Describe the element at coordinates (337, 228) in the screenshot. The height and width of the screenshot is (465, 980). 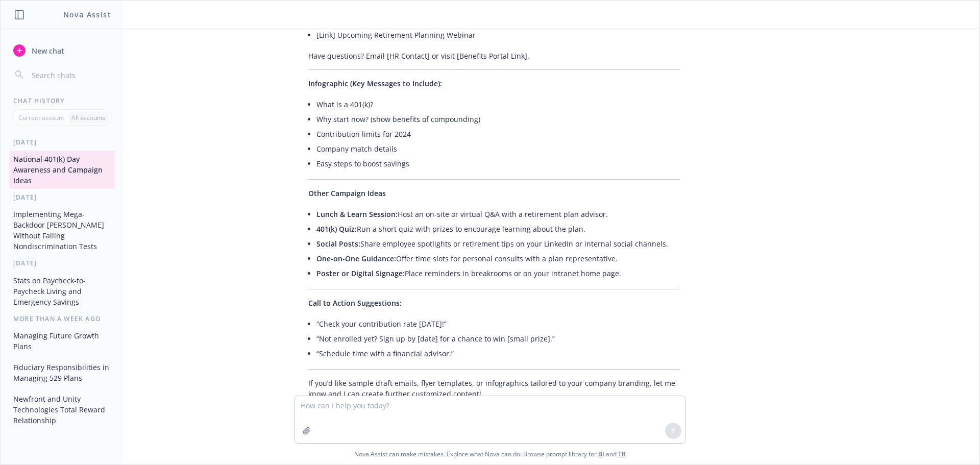
I see `span: 401(k) Quiz:` at that location.